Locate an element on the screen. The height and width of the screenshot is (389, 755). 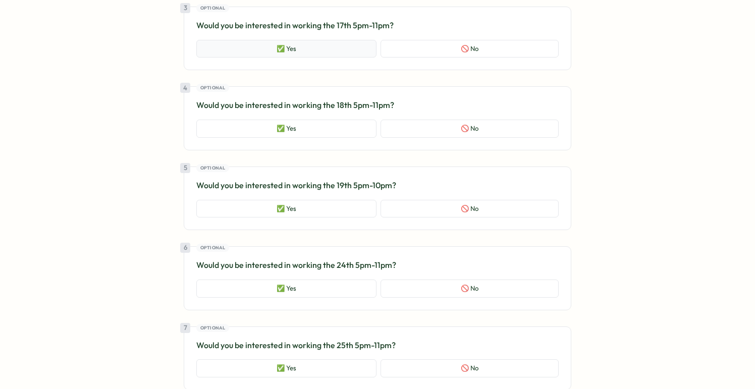
p: Would you be interested in working the 25th 5pm-11pm? is located at coordinates (378, 345).